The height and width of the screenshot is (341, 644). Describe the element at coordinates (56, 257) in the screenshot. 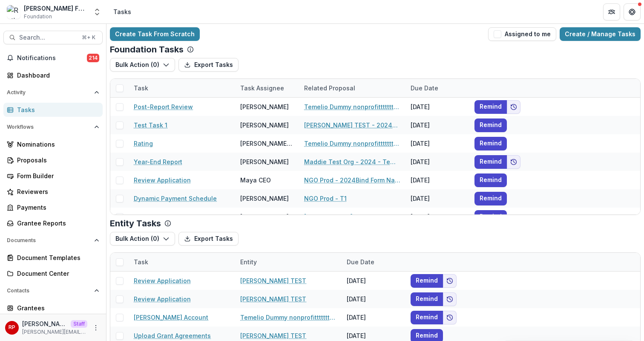

I see `div: Document Templates` at that location.